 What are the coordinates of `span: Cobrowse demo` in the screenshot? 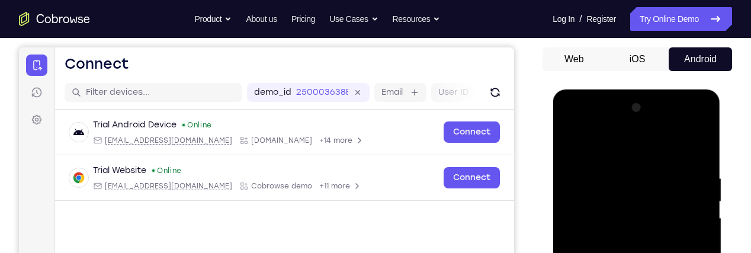 It's located at (262, 139).